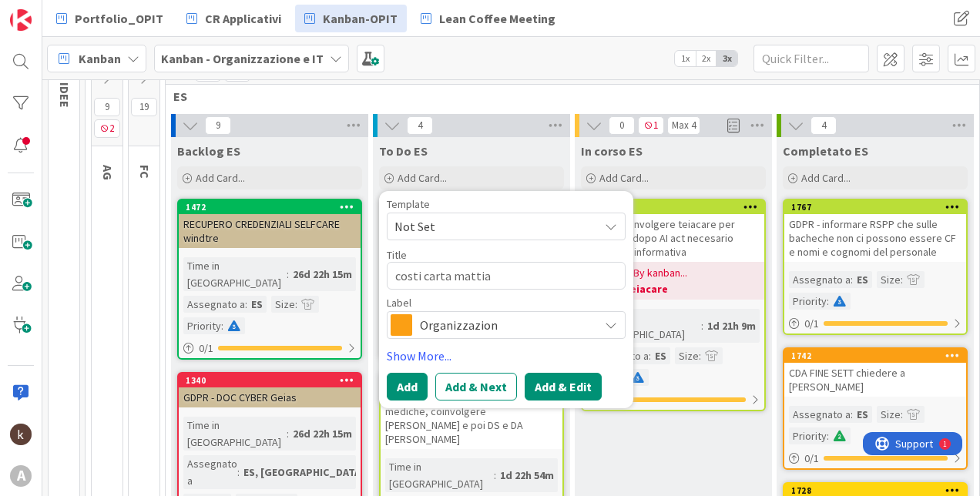 This screenshot has width=980, height=496. What do you see at coordinates (233, 19) in the screenshot?
I see `a: CR Applicativi` at bounding box center [233, 19].